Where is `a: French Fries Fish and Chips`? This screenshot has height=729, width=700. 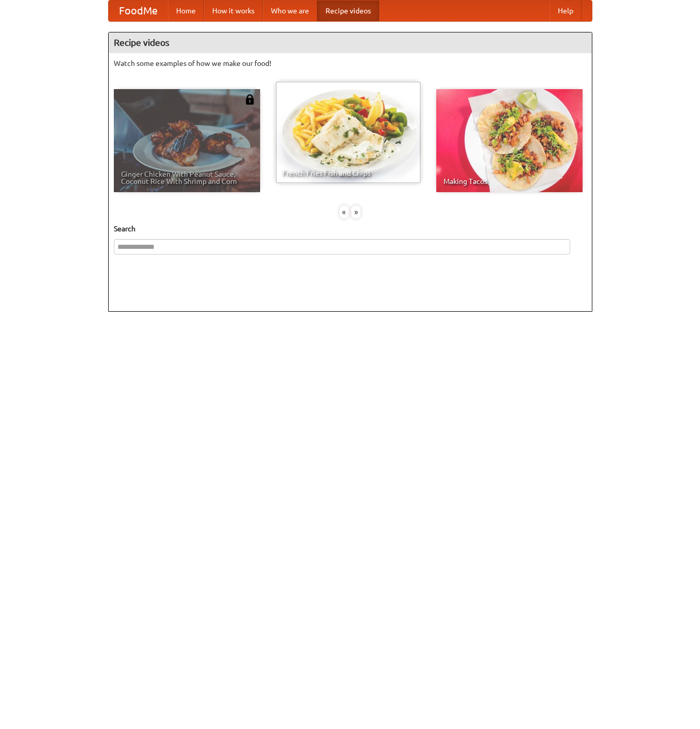 a: French Fries Fish and Chips is located at coordinates (348, 133).